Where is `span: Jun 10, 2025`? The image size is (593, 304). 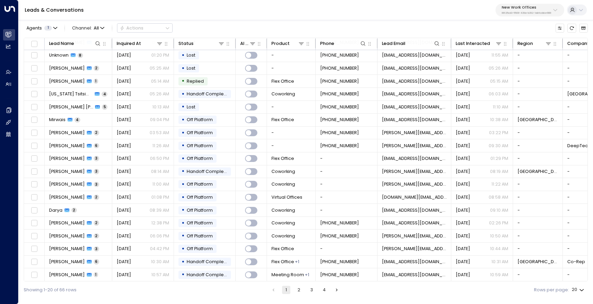
span: Jun 10, 2025 is located at coordinates (124, 172).